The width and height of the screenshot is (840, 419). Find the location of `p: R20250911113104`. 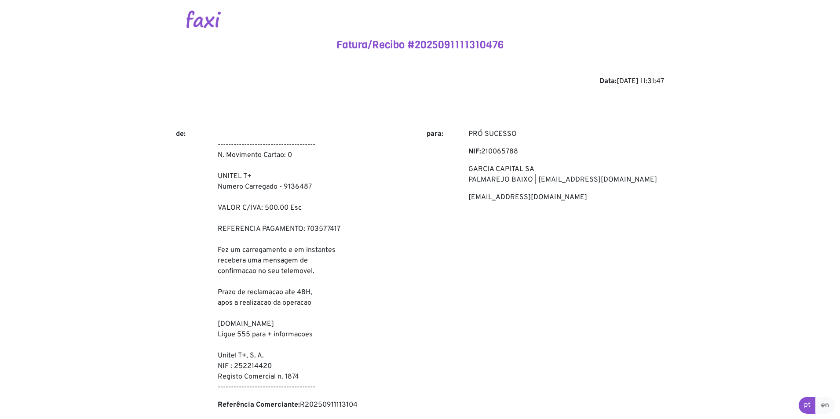

p: R20250911113104 is located at coordinates (315, 405).